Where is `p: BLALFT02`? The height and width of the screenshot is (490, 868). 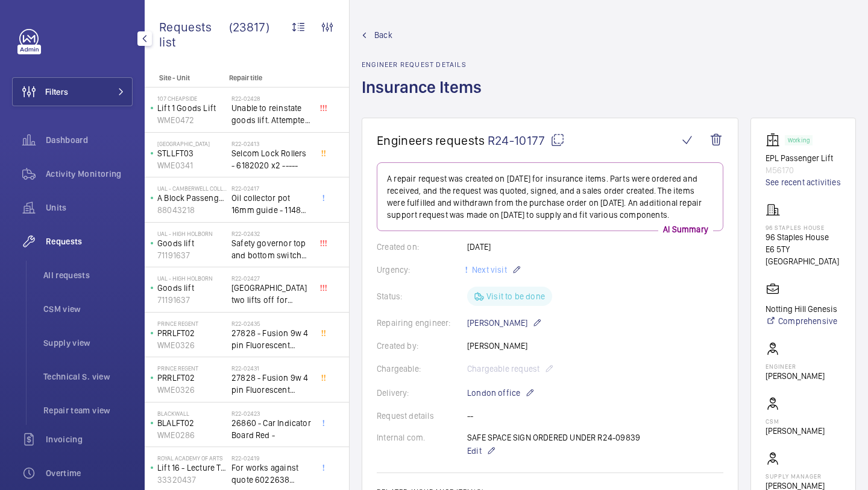
p: BLALFT02 is located at coordinates (192, 423).